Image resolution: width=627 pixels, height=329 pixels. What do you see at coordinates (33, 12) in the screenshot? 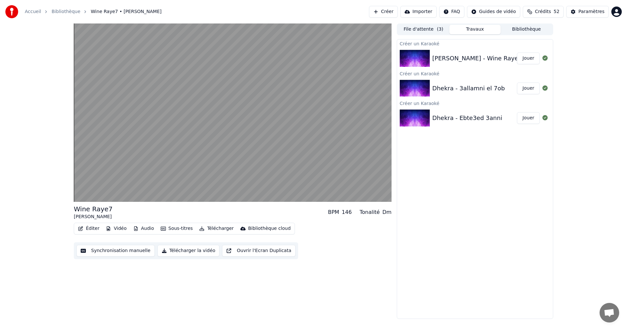
I see `a: Accueil` at bounding box center [33, 12].